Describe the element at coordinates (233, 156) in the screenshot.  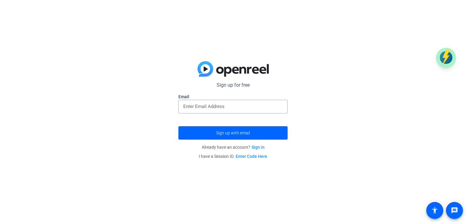
I see `span: I have a Session ID.` at that location.